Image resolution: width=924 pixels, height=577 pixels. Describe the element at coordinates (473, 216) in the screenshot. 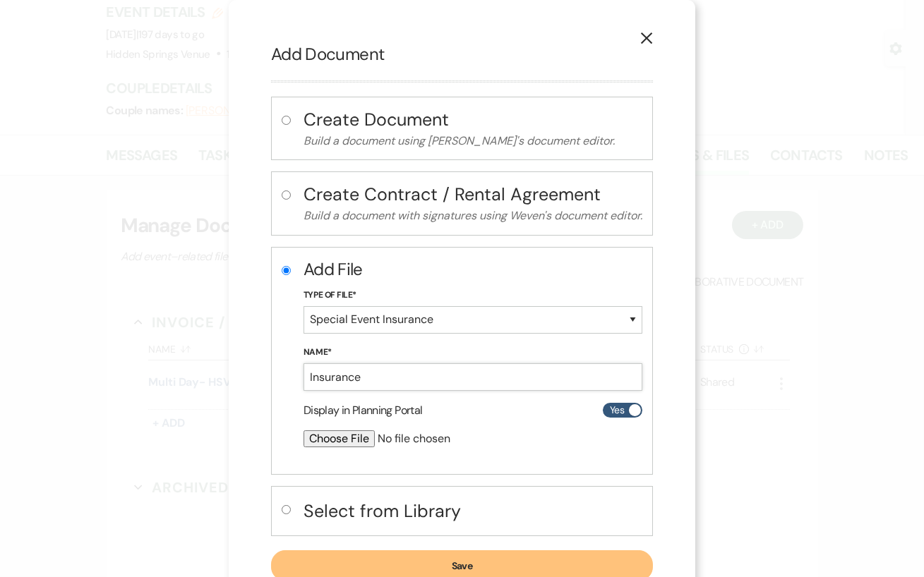

I see `p: Build a document with signatures using Weven's document editor.` at that location.